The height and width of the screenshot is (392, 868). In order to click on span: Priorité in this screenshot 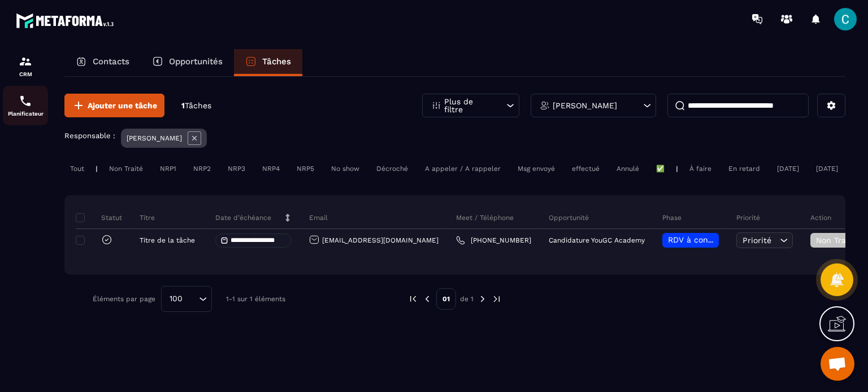, I will do `click(757, 241)`.